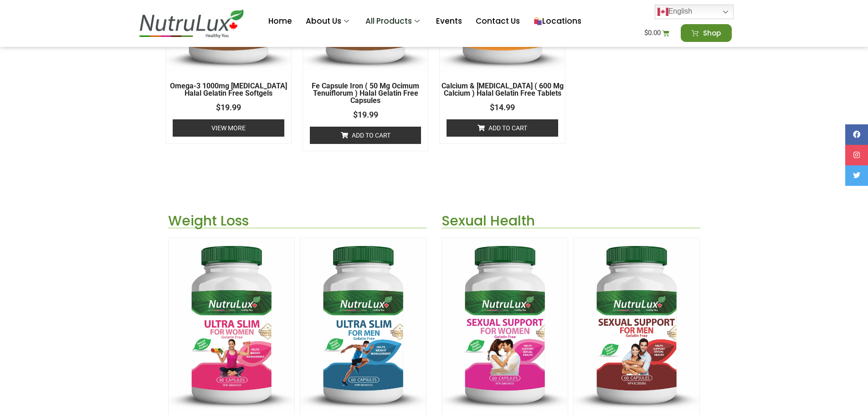 This screenshot has width=868, height=415. I want to click on a: Fe Capsule Iron ( 50 mg Ocimum Tenuiflorum ) Halal Gelatin Free Capsules, so click(365, 94).